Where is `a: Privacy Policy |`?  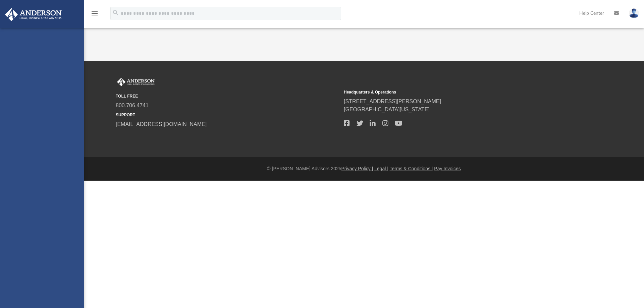 a: Privacy Policy | is located at coordinates (357, 168).